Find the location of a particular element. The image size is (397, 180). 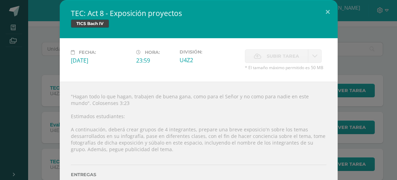

span: TICS Bach IV is located at coordinates (90, 24).